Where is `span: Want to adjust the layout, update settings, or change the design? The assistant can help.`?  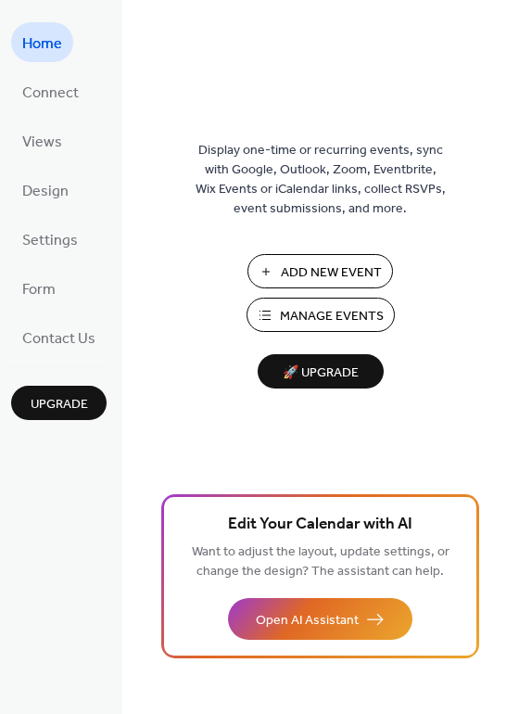 span: Want to adjust the layout, update settings, or change the design? The assistant can help. is located at coordinates (321, 562).